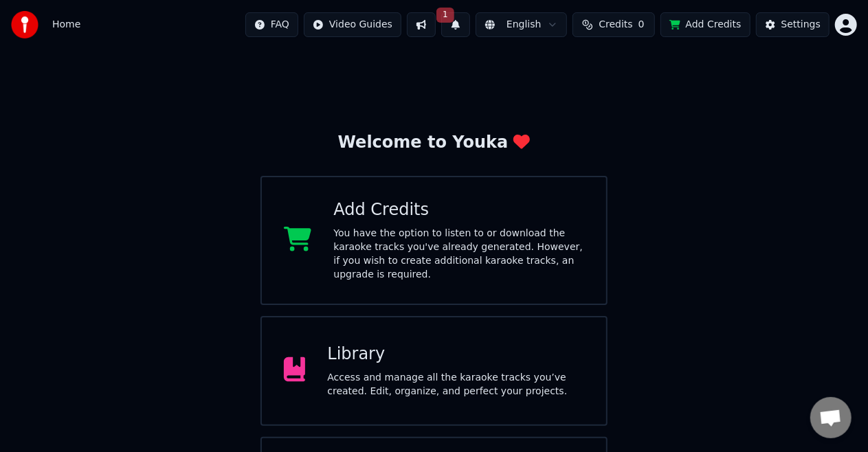  What do you see at coordinates (445, 15) in the screenshot?
I see `span: 1` at bounding box center [445, 15].